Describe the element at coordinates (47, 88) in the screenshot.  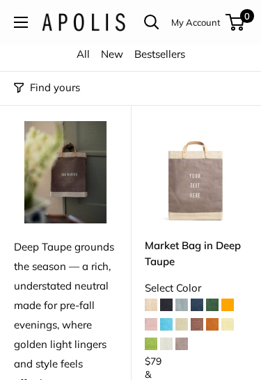
I see `button: Filter collection` at that location.